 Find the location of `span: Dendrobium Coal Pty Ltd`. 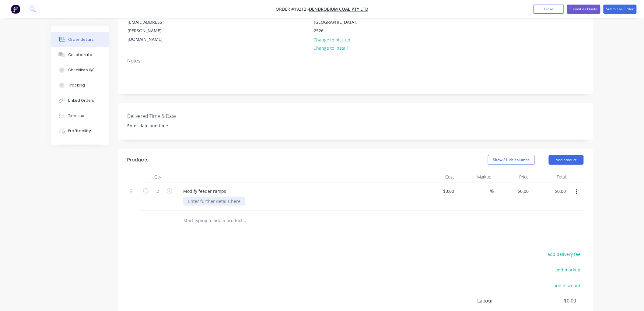

span: Dendrobium Coal Pty Ltd is located at coordinates (339, 9).